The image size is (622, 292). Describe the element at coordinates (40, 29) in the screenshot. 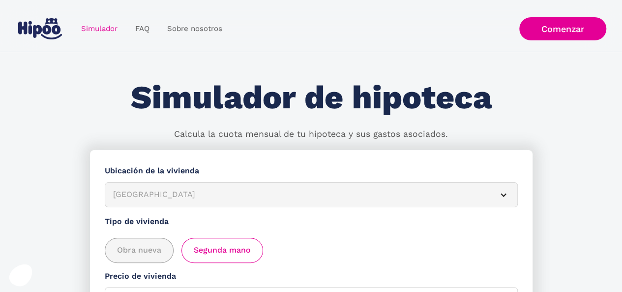

I see `a: home` at that location.